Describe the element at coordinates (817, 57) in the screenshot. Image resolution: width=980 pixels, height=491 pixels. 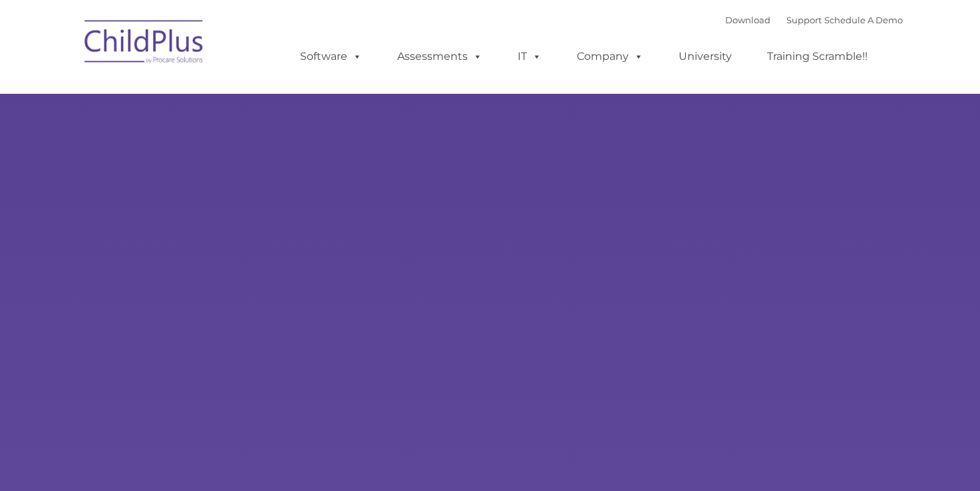
I see `a: Training Scramble!!` at that location.